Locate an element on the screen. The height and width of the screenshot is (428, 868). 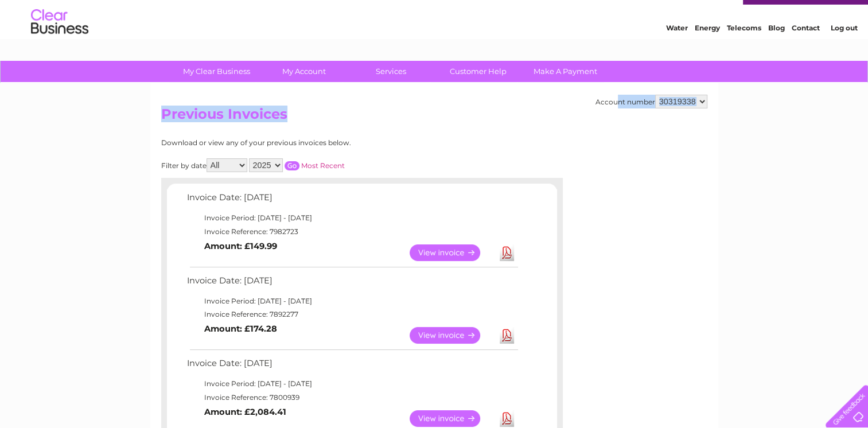
a: Water is located at coordinates (677, 53).